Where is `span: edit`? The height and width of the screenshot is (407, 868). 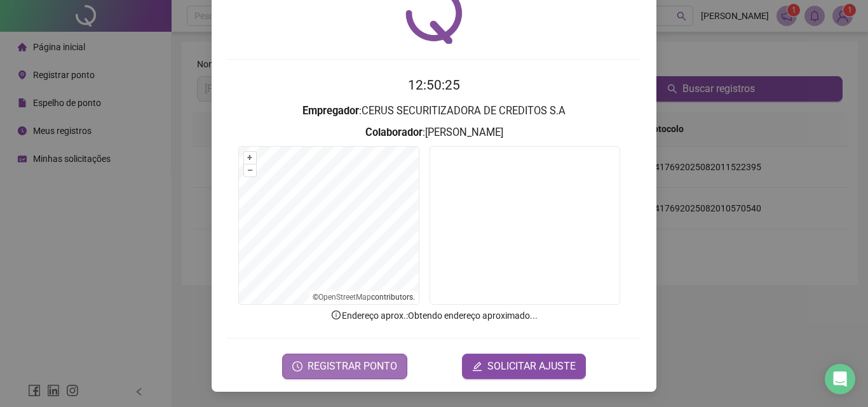
span: edit is located at coordinates (477, 367).